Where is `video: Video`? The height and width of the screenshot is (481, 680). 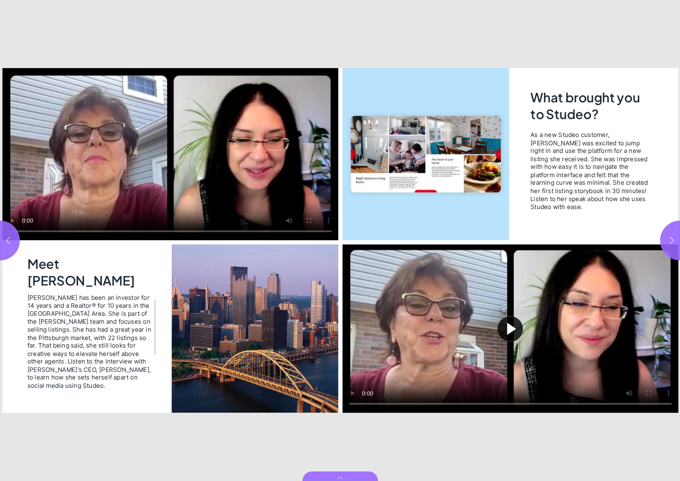 video: Video is located at coordinates (170, 154).